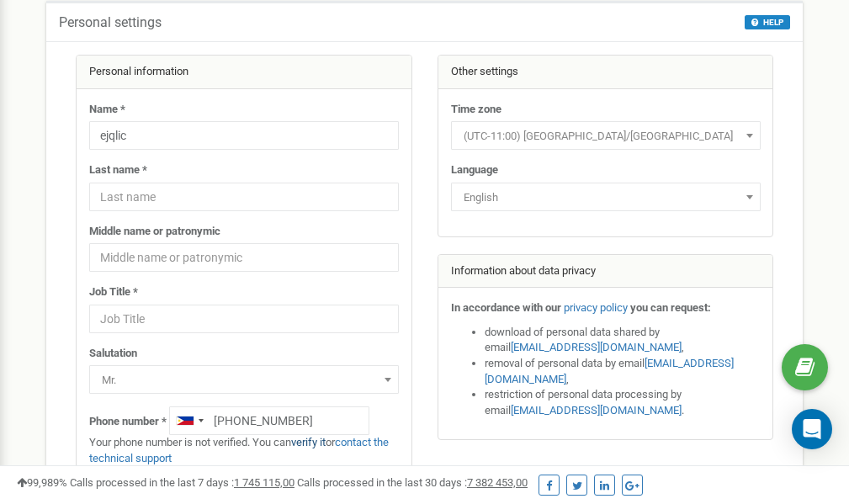 The width and height of the screenshot is (849, 504). Describe the element at coordinates (189, 421) in the screenshot. I see `div: Telephone country code` at that location.